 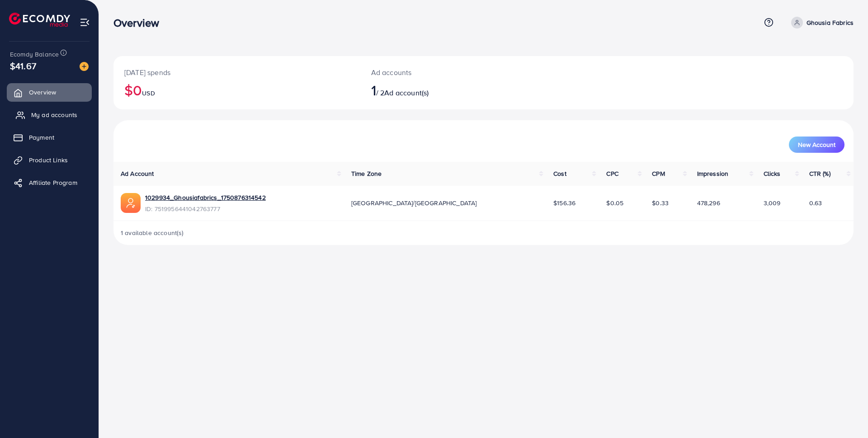 What do you see at coordinates (49, 93) in the screenshot?
I see `a: Overview` at bounding box center [49, 93].